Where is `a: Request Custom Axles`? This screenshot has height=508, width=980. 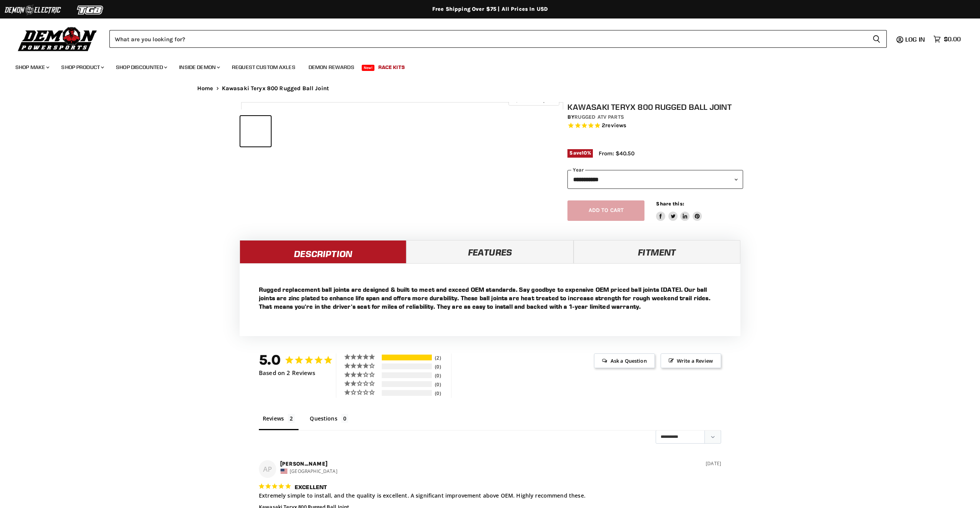
a: Request Custom Axles is located at coordinates (264, 67).